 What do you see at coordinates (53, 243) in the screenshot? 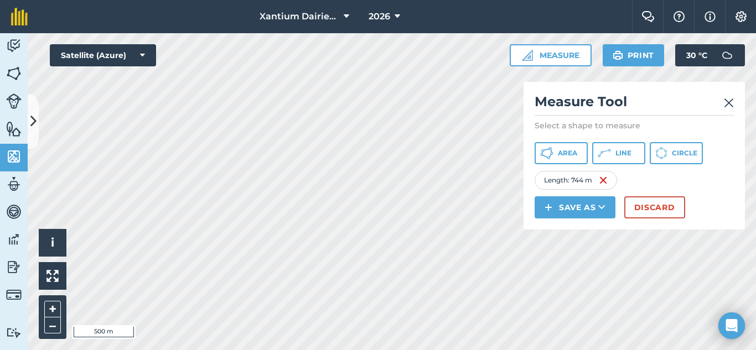
I see `button: i` at bounding box center [53, 243].